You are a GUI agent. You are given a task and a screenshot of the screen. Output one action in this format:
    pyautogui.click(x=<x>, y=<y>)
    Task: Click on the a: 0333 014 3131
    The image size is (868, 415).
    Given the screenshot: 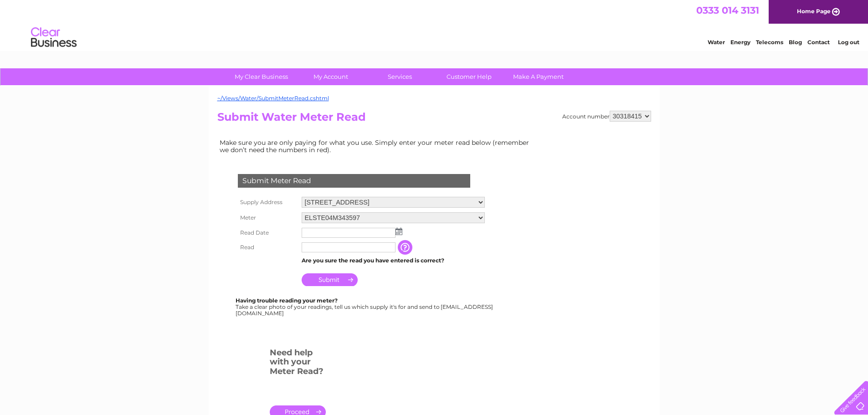 What is the action you would take?
    pyautogui.click(x=728, y=10)
    